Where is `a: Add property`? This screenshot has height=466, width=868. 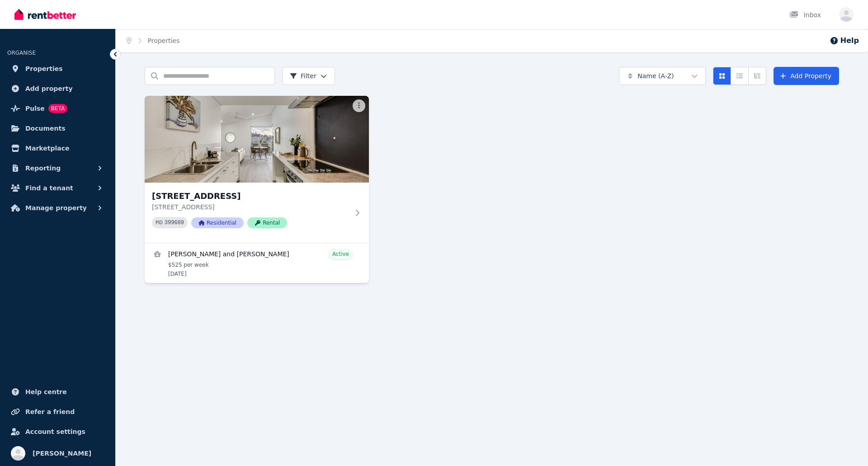 a: Add property is located at coordinates (57, 89).